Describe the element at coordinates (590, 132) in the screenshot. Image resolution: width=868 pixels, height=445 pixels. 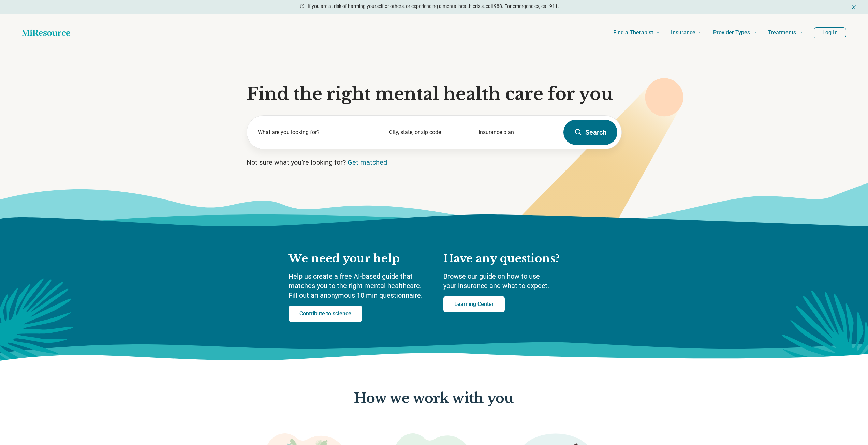
I see `button: Search` at that location.